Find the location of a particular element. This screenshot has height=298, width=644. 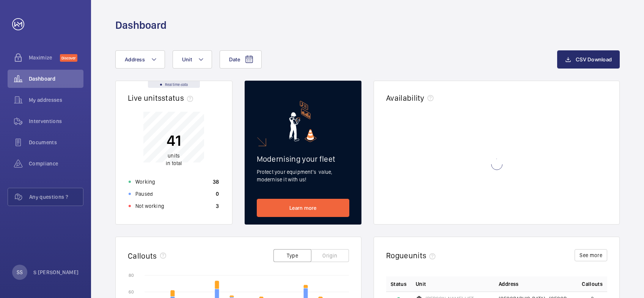

span: Discover is located at coordinates (69, 58).